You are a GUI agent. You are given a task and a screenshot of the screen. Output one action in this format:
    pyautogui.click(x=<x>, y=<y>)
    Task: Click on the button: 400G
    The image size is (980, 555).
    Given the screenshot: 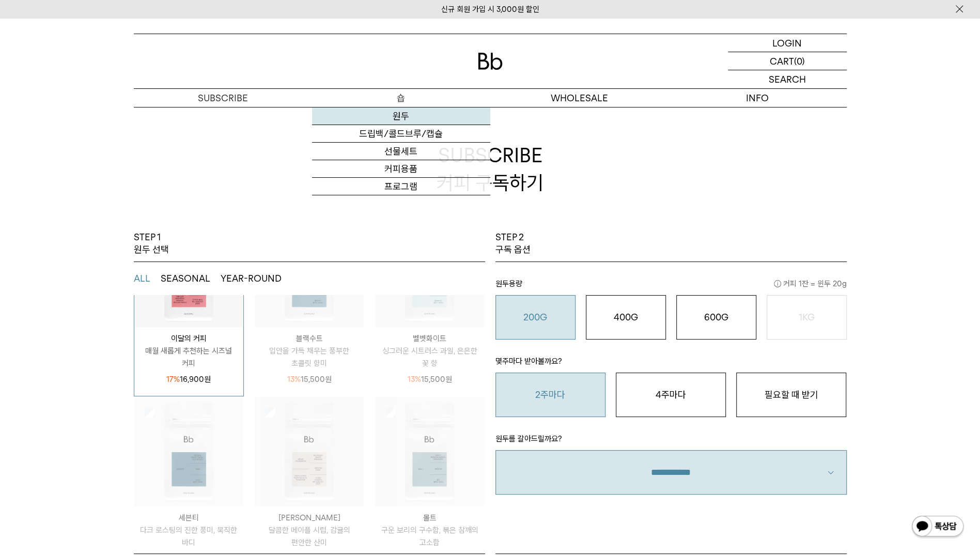 What is the action you would take?
    pyautogui.click(x=626, y=317)
    